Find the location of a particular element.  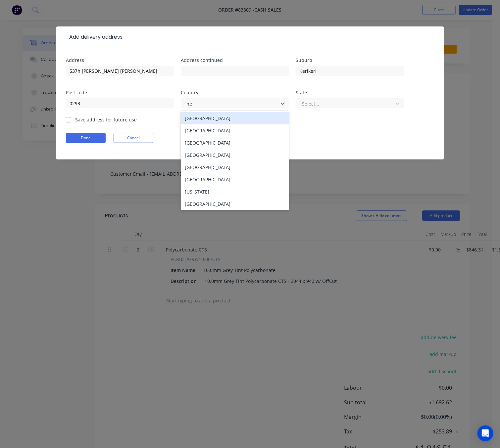

div: Open Intercom Messenger is located at coordinates (486, 434).